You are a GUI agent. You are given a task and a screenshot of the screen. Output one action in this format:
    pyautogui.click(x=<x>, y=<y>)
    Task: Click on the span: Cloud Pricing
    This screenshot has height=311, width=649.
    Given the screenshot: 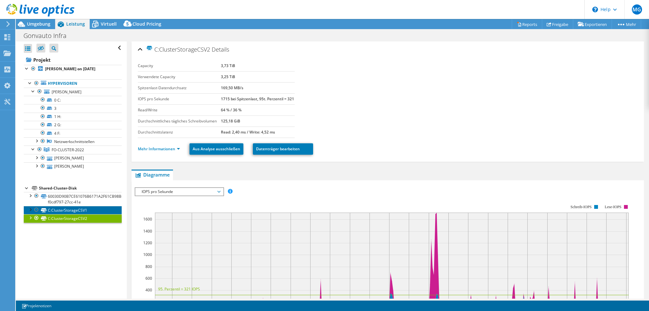 What is the action you would take?
    pyautogui.click(x=147, y=24)
    